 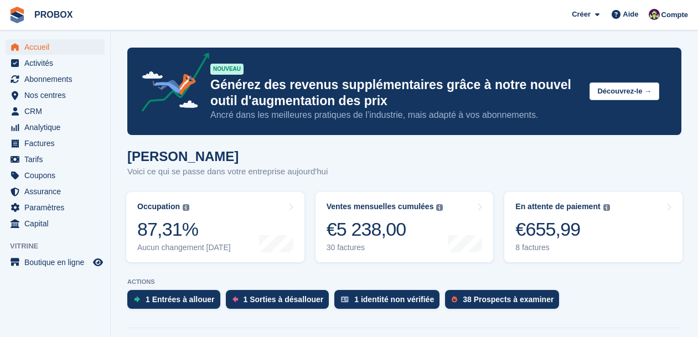 I want to click on a: Ventes mensuelles cumulées €5 238,00 30 factures, so click(x=405, y=227).